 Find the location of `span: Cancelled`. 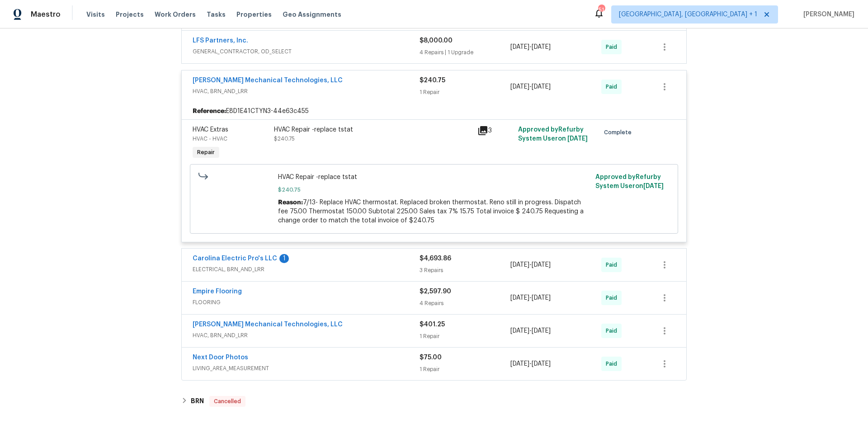

span: Cancelled is located at coordinates (228, 402).